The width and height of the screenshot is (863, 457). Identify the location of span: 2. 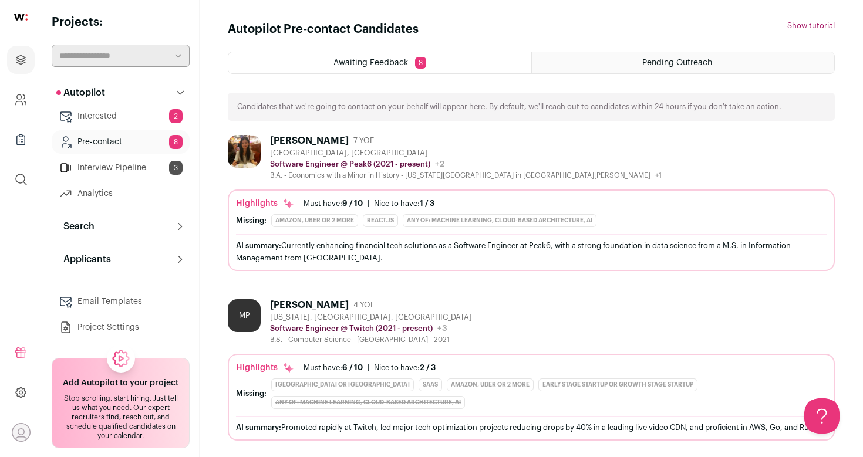
(176, 116).